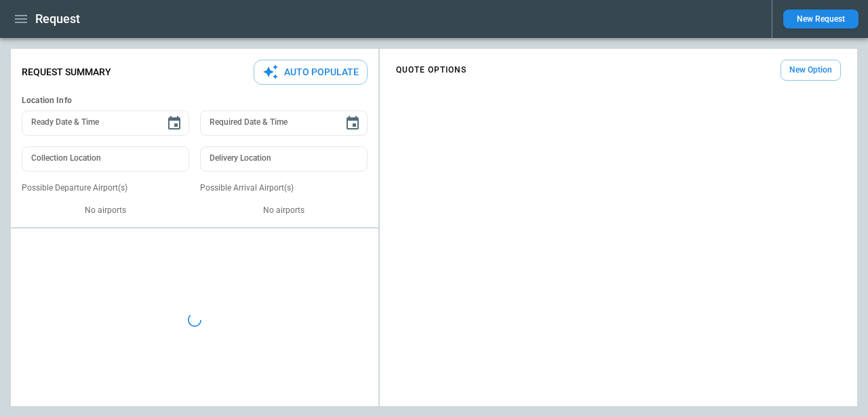 This screenshot has height=417, width=868. Describe the element at coordinates (311, 72) in the screenshot. I see `button: Auto Populate` at that location.